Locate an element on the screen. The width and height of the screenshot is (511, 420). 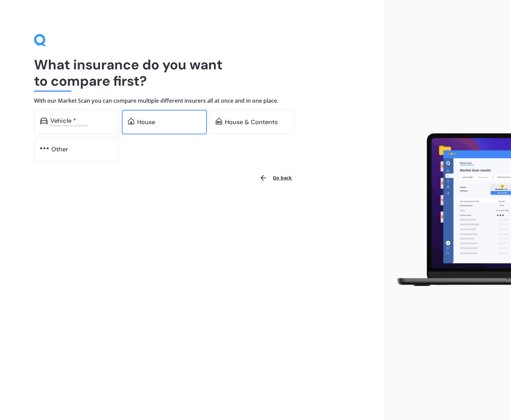
div: House is located at coordinates (146, 122).